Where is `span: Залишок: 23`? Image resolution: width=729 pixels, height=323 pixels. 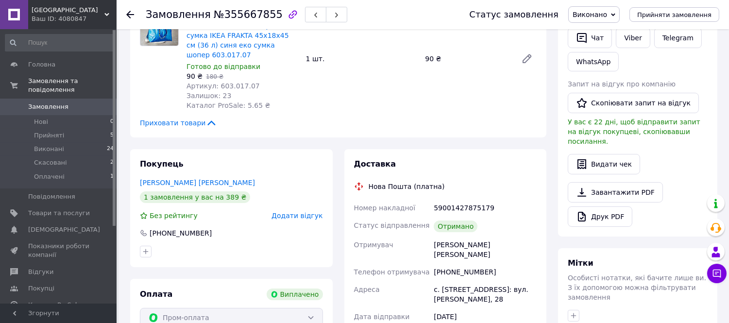 span: Залишок: 23 is located at coordinates (209, 96).